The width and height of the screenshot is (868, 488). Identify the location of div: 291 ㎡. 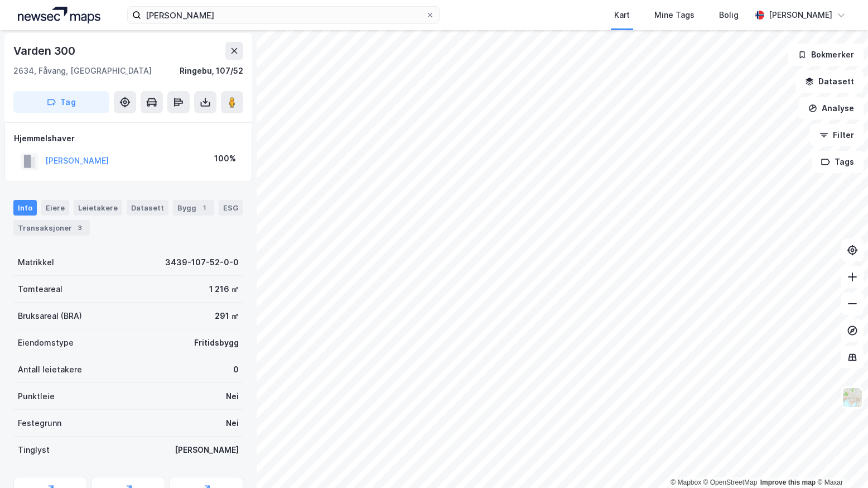
(227, 316).